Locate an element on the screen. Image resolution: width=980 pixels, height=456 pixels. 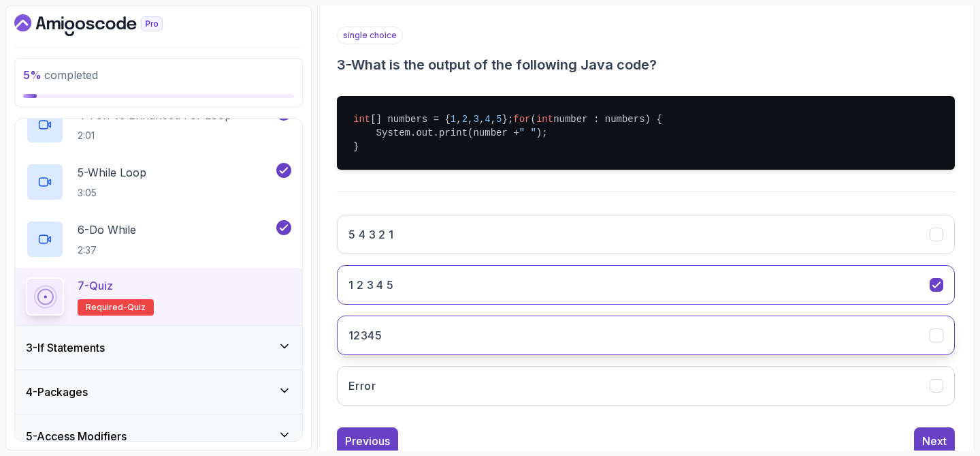
h3: 4 - Packages is located at coordinates (56, 392).